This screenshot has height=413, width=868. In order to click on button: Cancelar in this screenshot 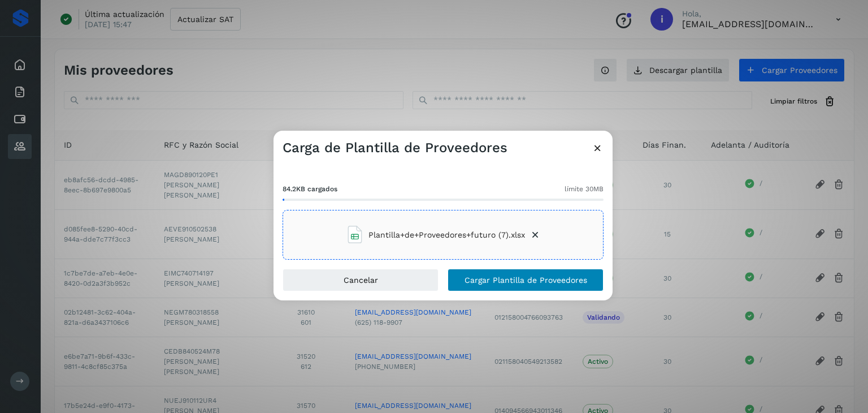, I will do `click(360, 280)`.